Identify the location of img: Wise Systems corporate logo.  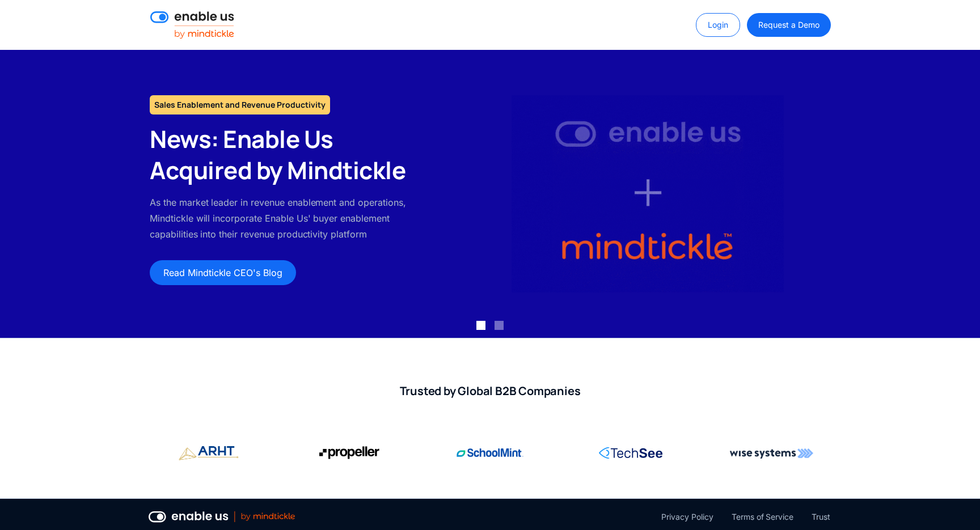
(771, 453).